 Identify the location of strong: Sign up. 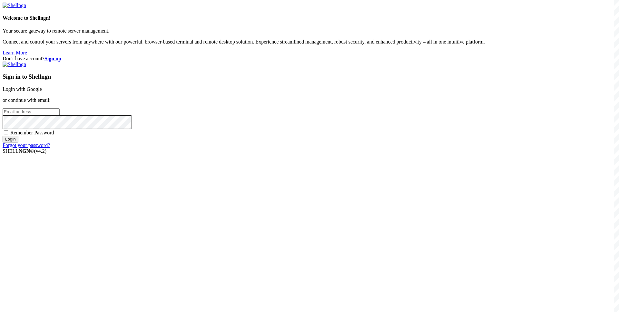
(53, 58).